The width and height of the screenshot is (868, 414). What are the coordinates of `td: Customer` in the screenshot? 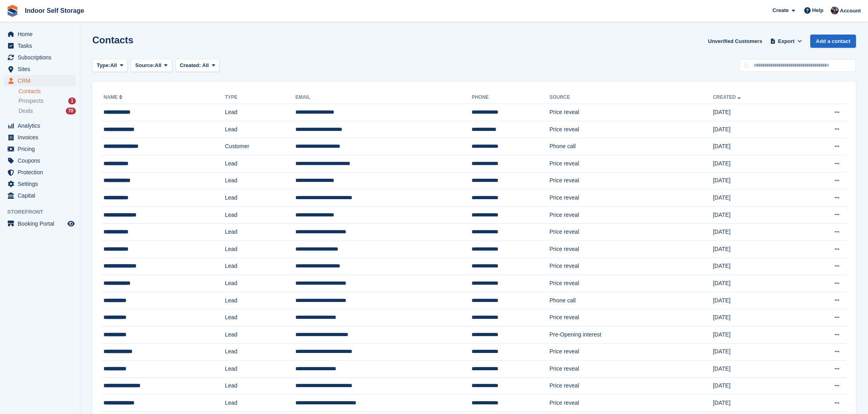 It's located at (259, 146).